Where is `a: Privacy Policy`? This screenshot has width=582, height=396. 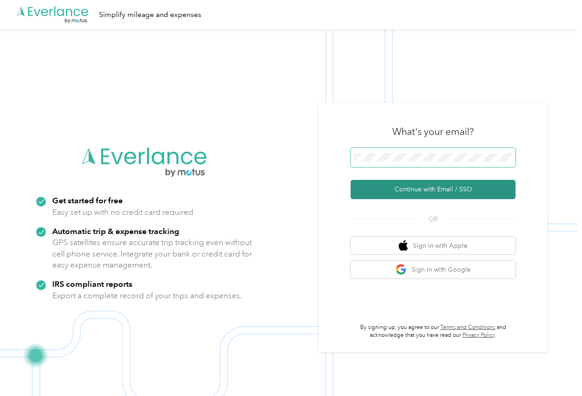
a: Privacy Policy is located at coordinates (479, 335).